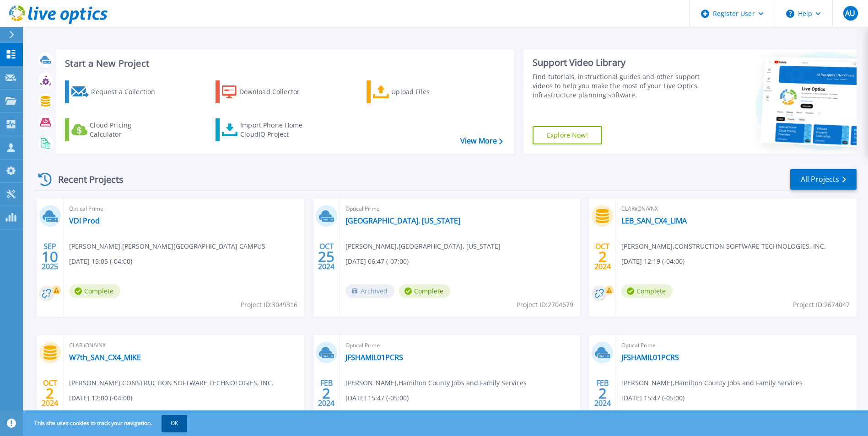 The width and height of the screenshot is (868, 436). What do you see at coordinates (428, 92) in the screenshot?
I see `div: Upload Files` at bounding box center [428, 92].